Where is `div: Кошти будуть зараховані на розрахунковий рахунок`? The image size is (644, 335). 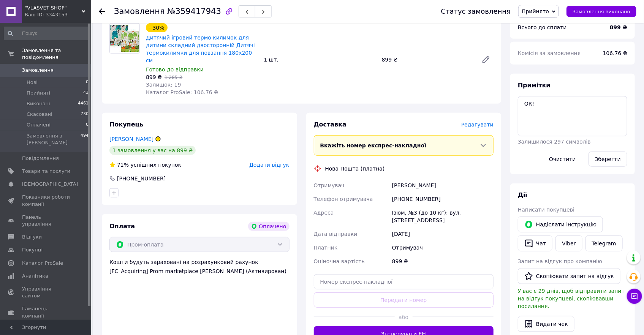
div: Кошти будуть зараховані на розрахунковий рахунок is located at coordinates (199, 267).